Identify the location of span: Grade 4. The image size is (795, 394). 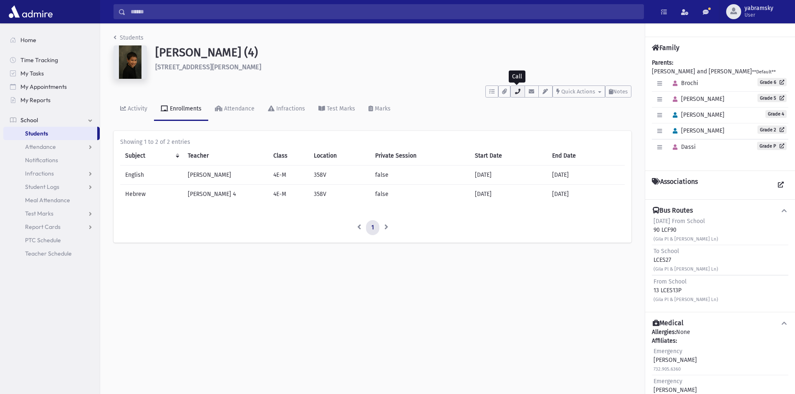
(775, 114).